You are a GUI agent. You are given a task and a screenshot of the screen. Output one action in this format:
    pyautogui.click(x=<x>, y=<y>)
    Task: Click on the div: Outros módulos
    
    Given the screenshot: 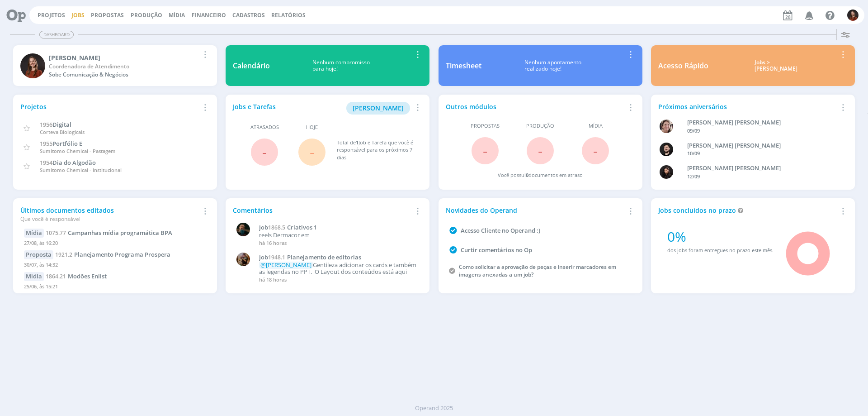 What is the action you would take?
    pyautogui.click(x=536, y=107)
    